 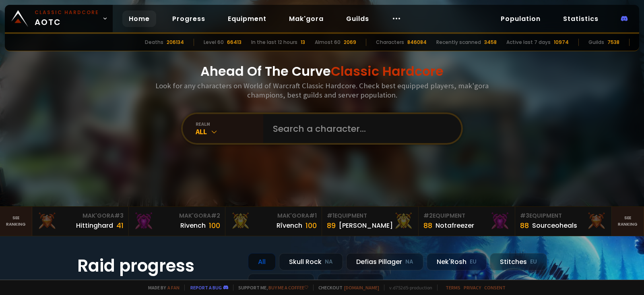 What do you see at coordinates (328, 42) in the screenshot?
I see `div: Almost 60` at bounding box center [328, 42].